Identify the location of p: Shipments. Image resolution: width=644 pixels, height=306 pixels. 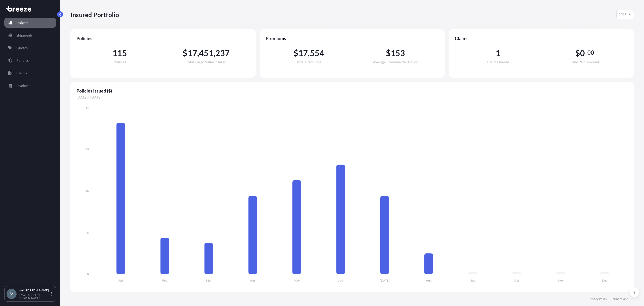
(24, 35).